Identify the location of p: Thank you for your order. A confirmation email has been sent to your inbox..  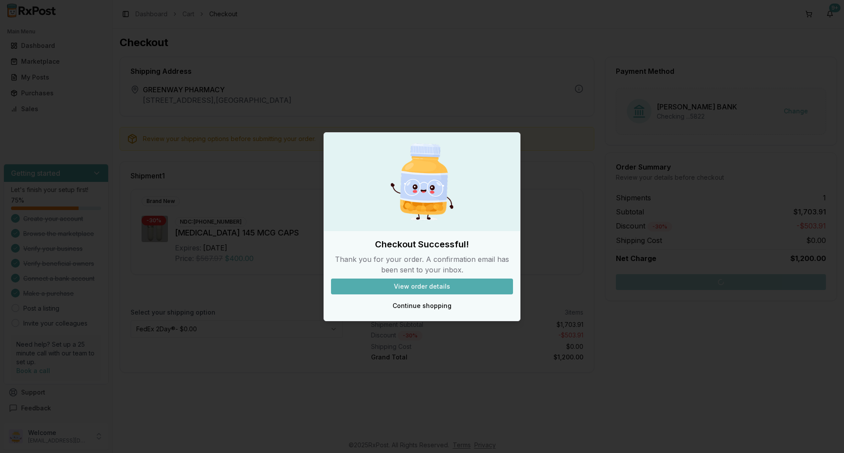
(422, 265).